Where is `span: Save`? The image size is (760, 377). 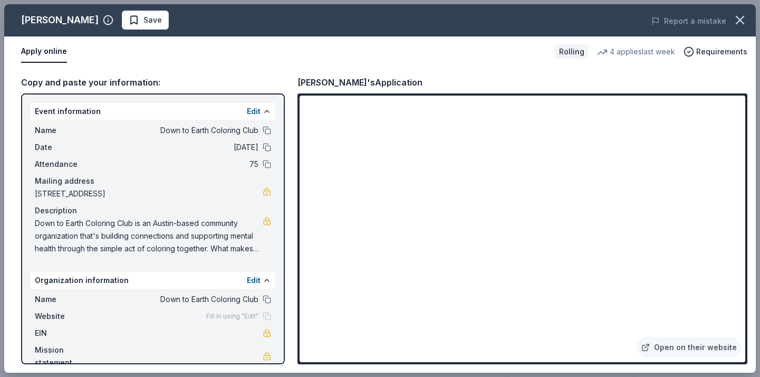
span: Save is located at coordinates (153, 20).